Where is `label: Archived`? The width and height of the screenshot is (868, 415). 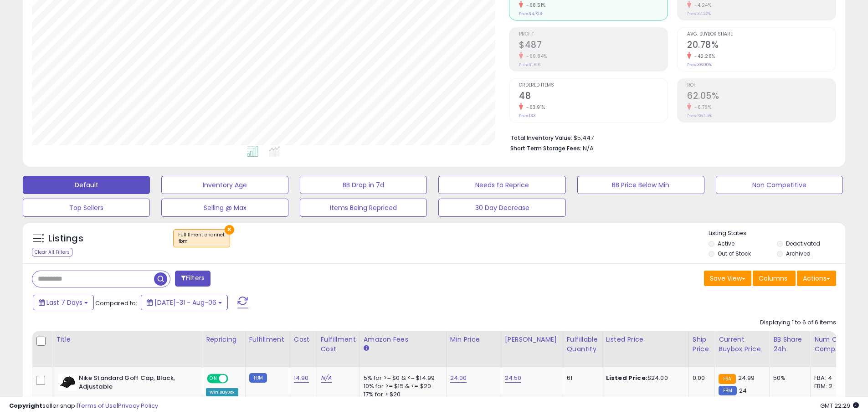
label: Archived is located at coordinates (798, 253).